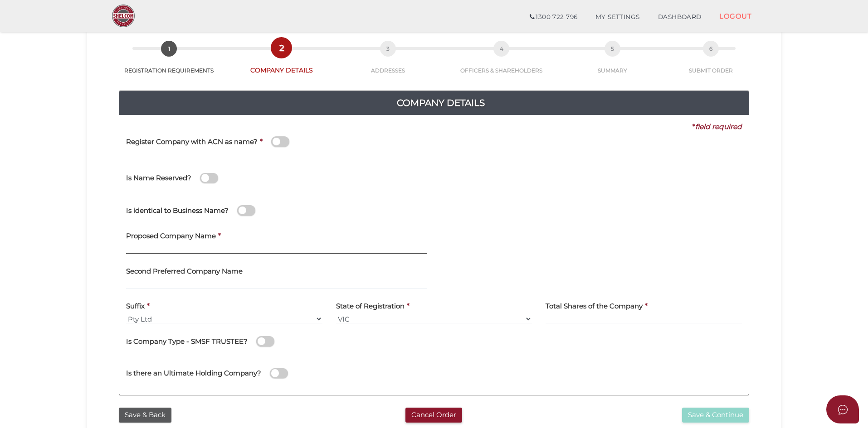  Describe the element at coordinates (842, 410) in the screenshot. I see `button: Open asap` at that location.